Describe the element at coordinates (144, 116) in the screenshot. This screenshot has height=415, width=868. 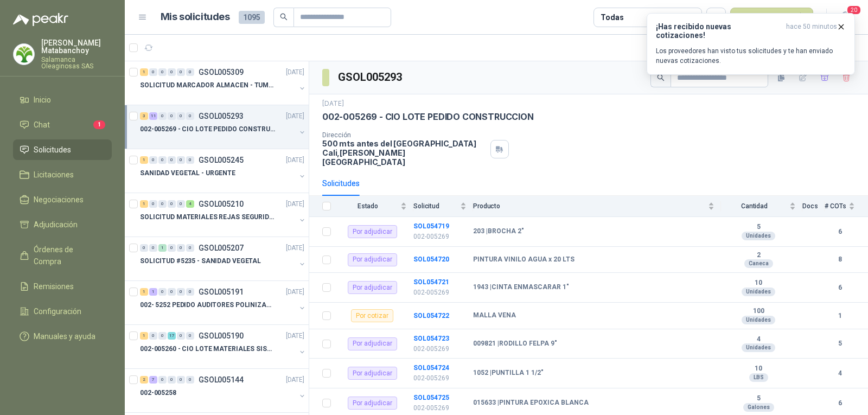
I see `div: 3` at that location.